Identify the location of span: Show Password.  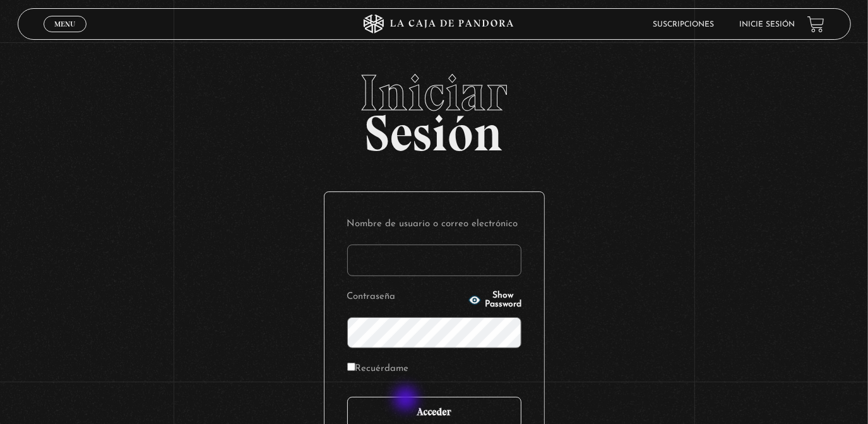
(503, 300).